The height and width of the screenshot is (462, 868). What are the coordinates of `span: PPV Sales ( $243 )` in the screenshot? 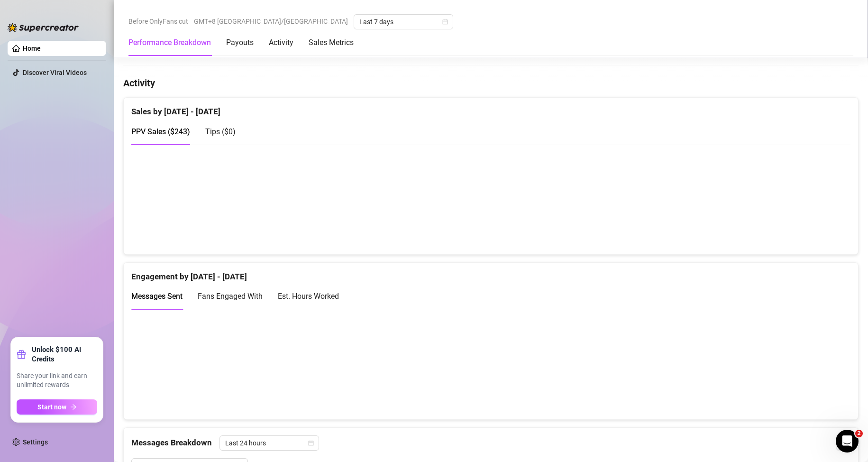 It's located at (160, 131).